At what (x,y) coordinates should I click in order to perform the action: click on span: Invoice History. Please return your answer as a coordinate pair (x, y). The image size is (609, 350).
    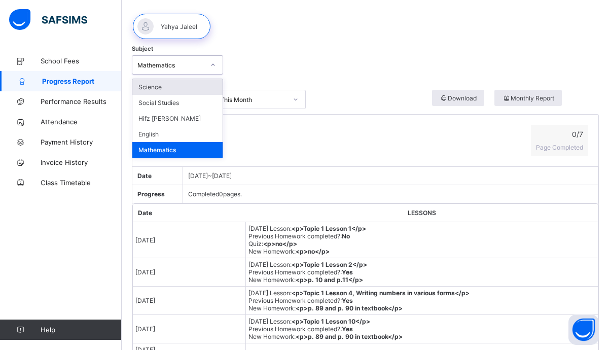
    Looking at the image, I should click on (81, 162).